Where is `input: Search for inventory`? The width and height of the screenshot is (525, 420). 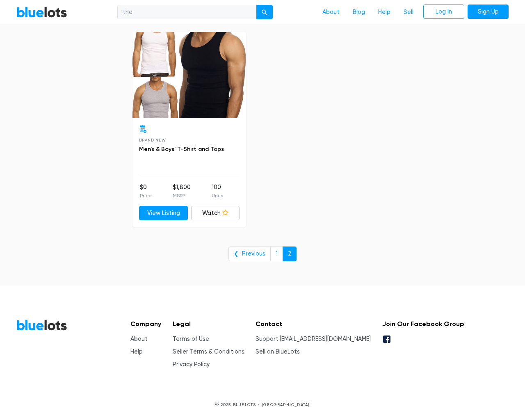 input: Search for inventory is located at coordinates (187, 12).